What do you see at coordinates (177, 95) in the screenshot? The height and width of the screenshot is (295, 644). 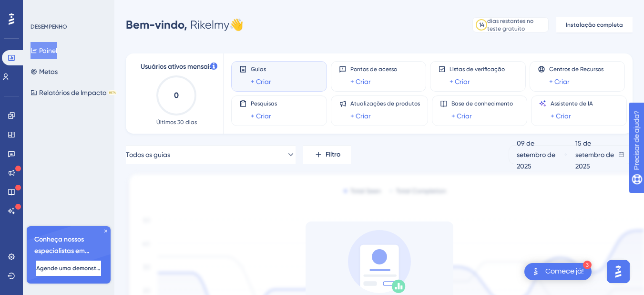 I see `text: 0` at bounding box center [177, 95].